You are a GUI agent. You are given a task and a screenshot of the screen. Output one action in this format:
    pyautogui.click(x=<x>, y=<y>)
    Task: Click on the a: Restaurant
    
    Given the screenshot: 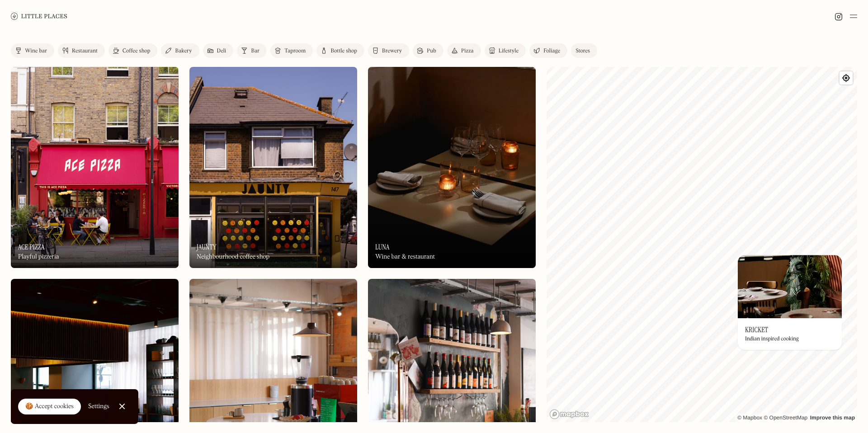 What is the action you would take?
    pyautogui.click(x=81, y=51)
    